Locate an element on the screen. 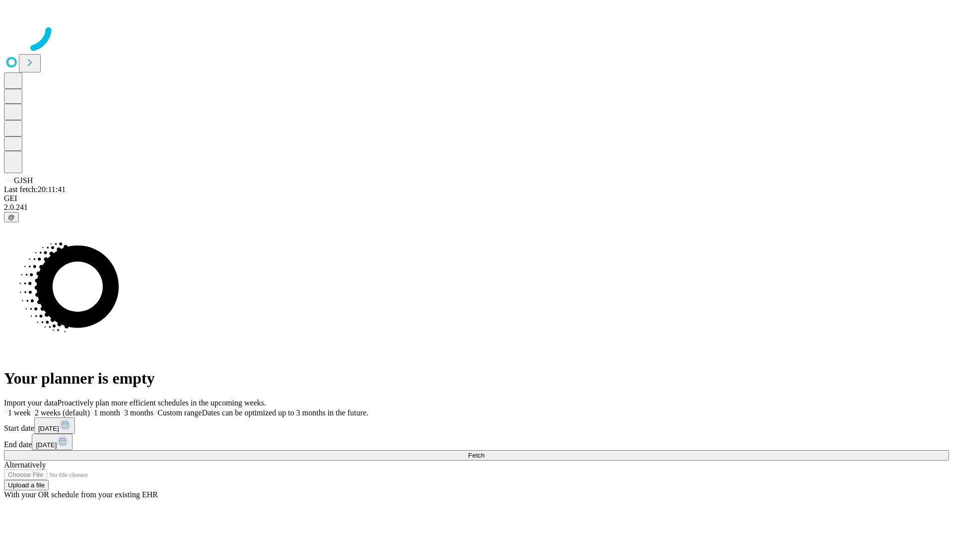 The image size is (953, 536). button: Upload a file is located at coordinates (26, 485).